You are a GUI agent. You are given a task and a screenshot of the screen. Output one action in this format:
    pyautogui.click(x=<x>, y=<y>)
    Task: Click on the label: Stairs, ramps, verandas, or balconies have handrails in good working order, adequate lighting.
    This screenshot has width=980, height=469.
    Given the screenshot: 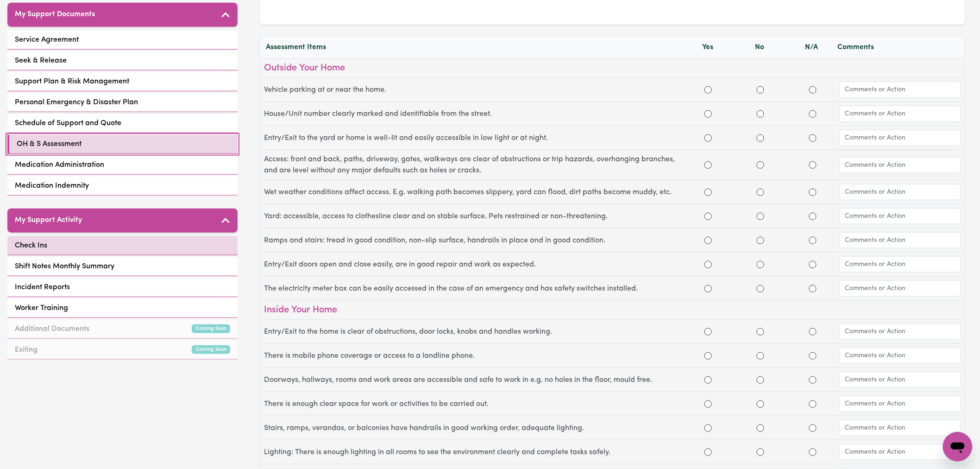 What is the action you would take?
    pyautogui.click(x=473, y=428)
    